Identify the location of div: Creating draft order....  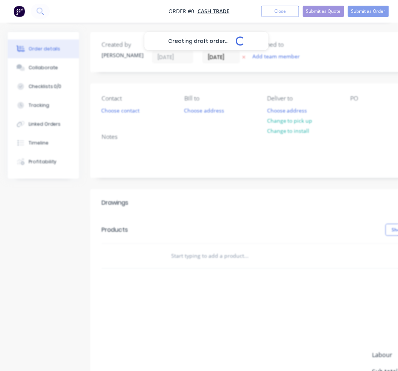
(207, 41).